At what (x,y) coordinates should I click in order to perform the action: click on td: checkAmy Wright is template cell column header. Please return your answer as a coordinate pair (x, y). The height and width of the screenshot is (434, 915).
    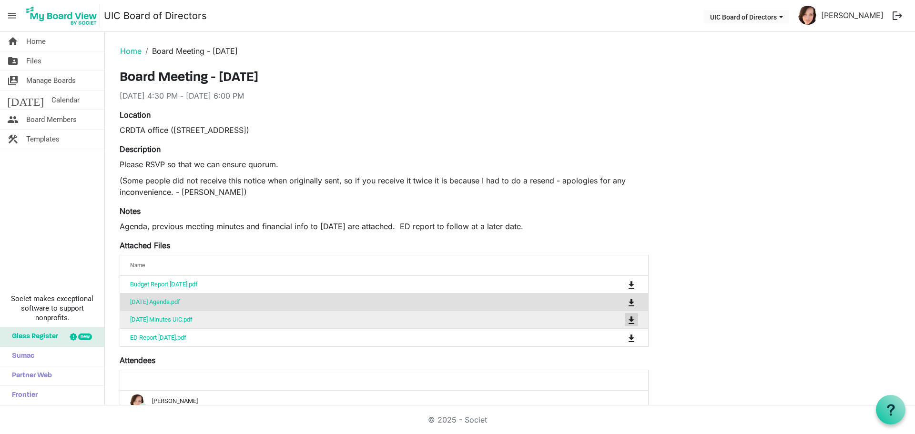
    Looking at the image, I should click on (384, 402).